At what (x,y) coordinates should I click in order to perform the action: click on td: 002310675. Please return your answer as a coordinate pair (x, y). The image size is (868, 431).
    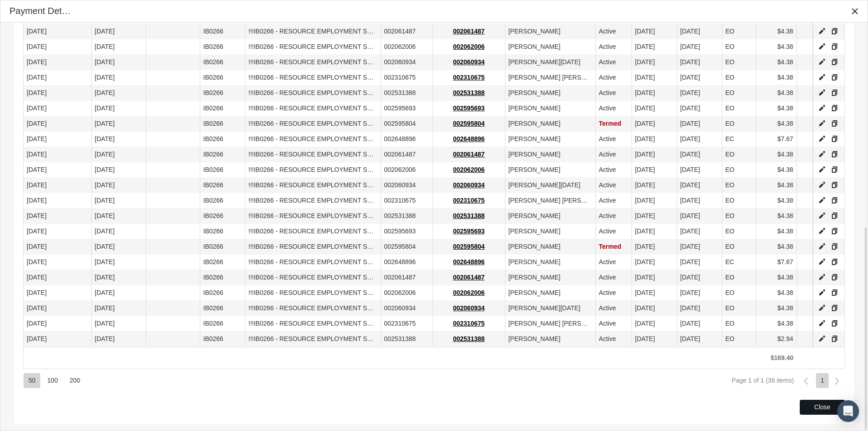
    Looking at the image, I should click on (406, 324).